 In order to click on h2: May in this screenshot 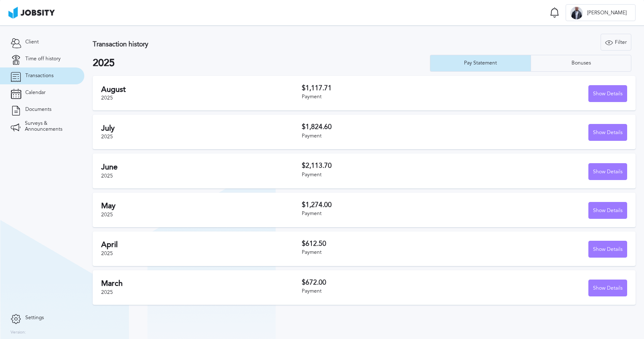, I will do `click(201, 206)`.